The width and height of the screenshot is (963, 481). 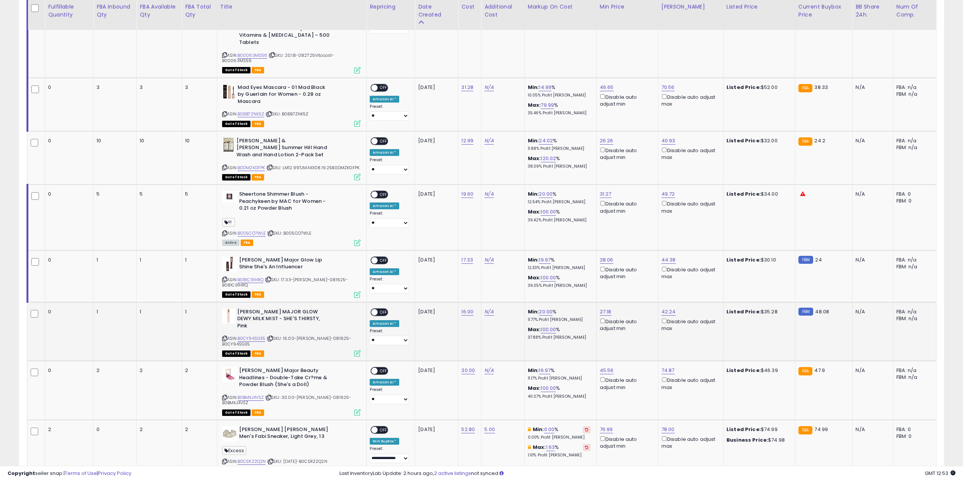 What do you see at coordinates (230, 196) in the screenshot?
I see `img: 21ekTyccFNL._SL40_.jpg` at bounding box center [230, 196].